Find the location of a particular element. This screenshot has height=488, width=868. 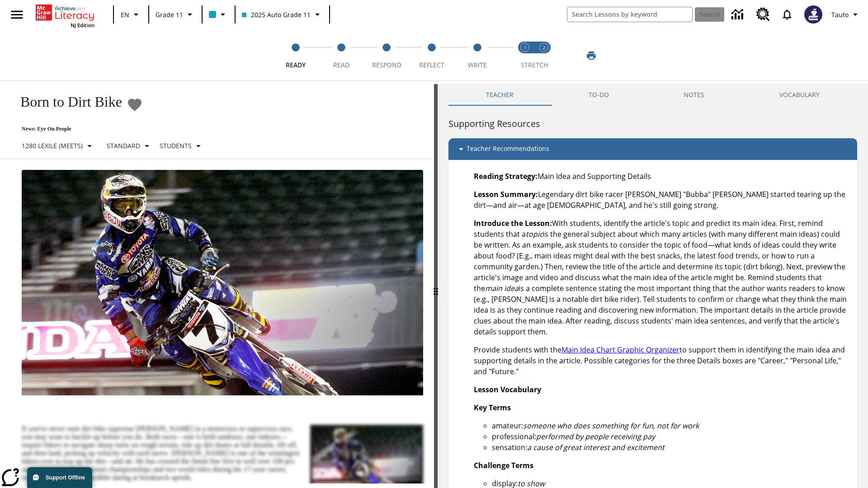

span: Read is located at coordinates (341, 65).